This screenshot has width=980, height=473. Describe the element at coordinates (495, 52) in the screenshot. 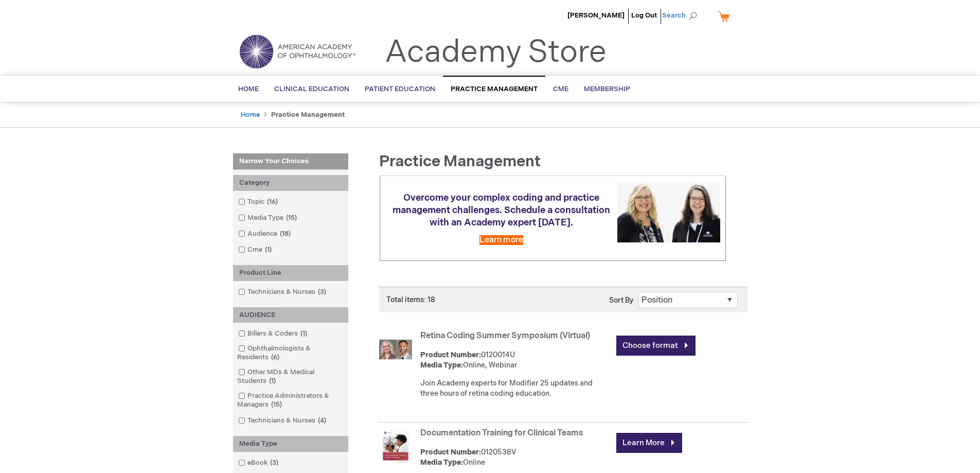

I see `a: Academy Store` at that location.